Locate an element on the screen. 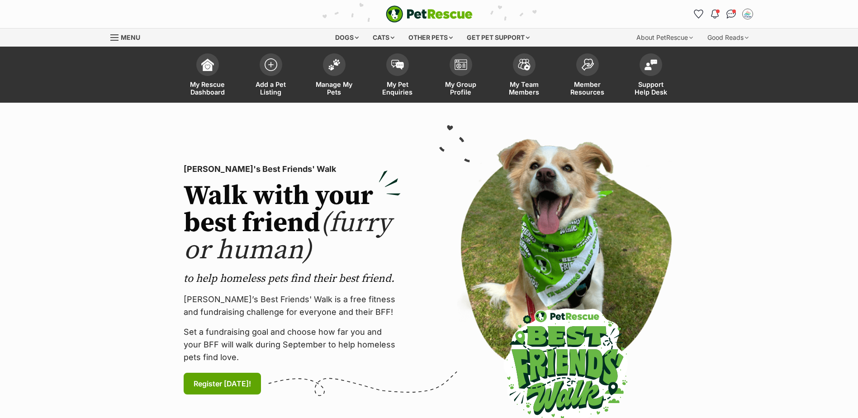 The image size is (858, 418). a: Manage My Pets is located at coordinates (334, 75).